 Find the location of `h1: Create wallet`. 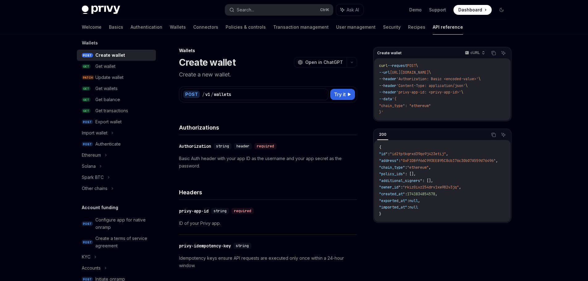

h1: Create wallet is located at coordinates (207, 62).